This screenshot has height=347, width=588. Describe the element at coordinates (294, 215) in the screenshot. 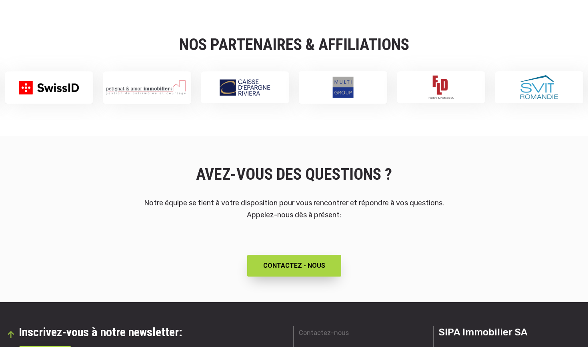

I see `p: Appelez-nous dès à présent:` at that location.